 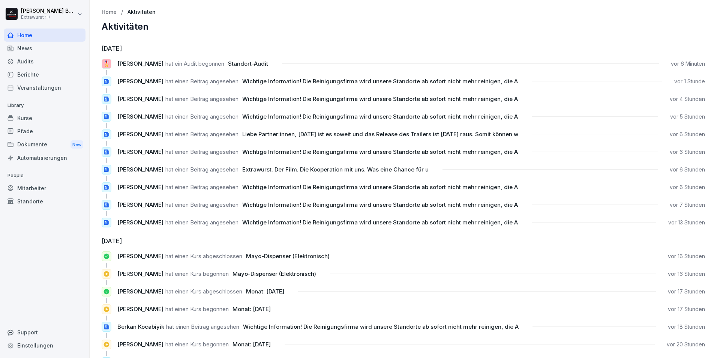 I want to click on div: Mitarbeiter, so click(x=45, y=188).